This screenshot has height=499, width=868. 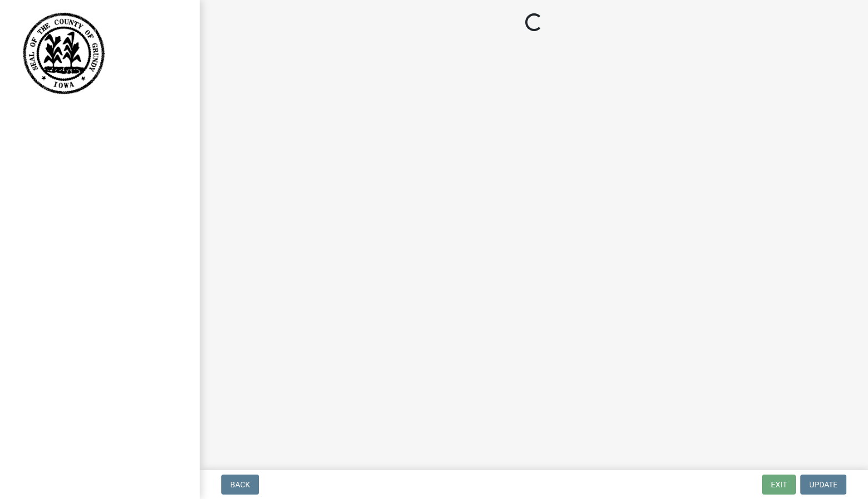 What do you see at coordinates (240, 484) in the screenshot?
I see `button: Back` at bounding box center [240, 484].